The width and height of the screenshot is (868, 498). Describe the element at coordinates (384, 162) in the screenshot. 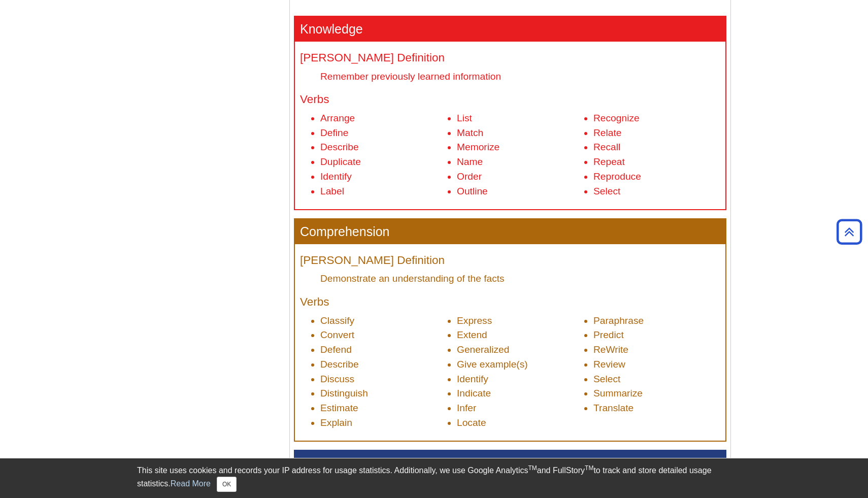

I see `li: Duplicate` at that location.